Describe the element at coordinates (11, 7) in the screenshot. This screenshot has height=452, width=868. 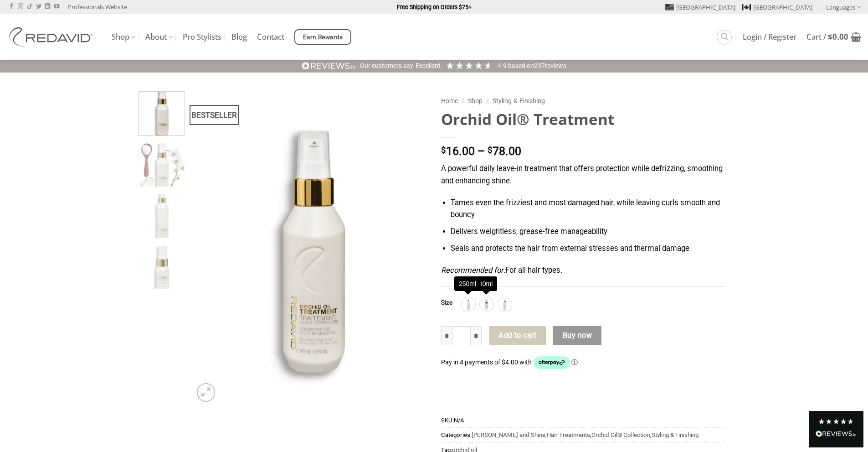
I see `a: Follow on Facebook` at that location.